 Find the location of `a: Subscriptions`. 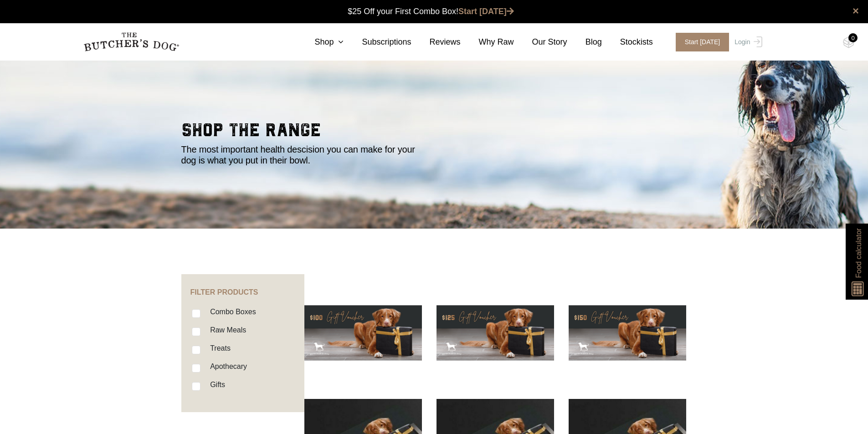

a: Subscriptions is located at coordinates (377, 42).